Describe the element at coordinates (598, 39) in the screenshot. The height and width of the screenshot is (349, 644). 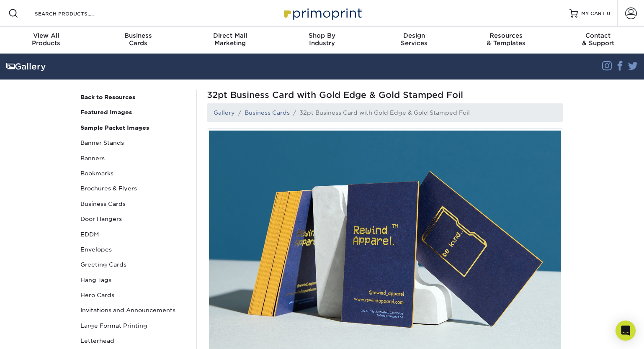
I see `div: & Support` at that location.